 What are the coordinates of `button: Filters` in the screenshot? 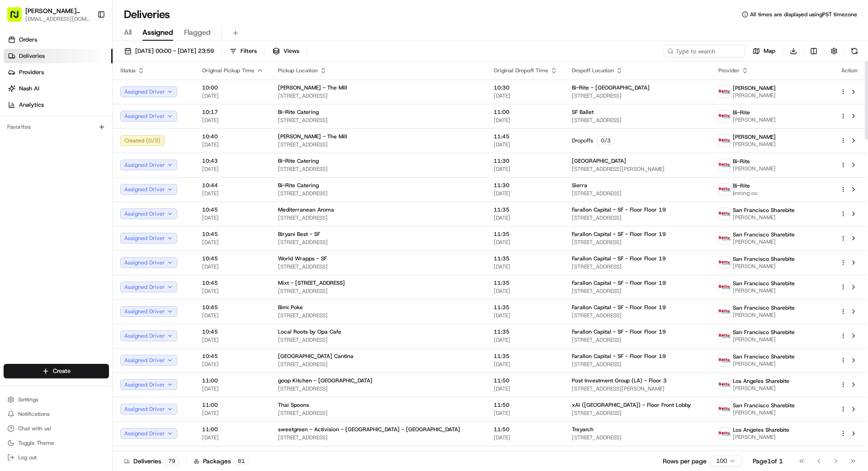 It's located at (244, 51).